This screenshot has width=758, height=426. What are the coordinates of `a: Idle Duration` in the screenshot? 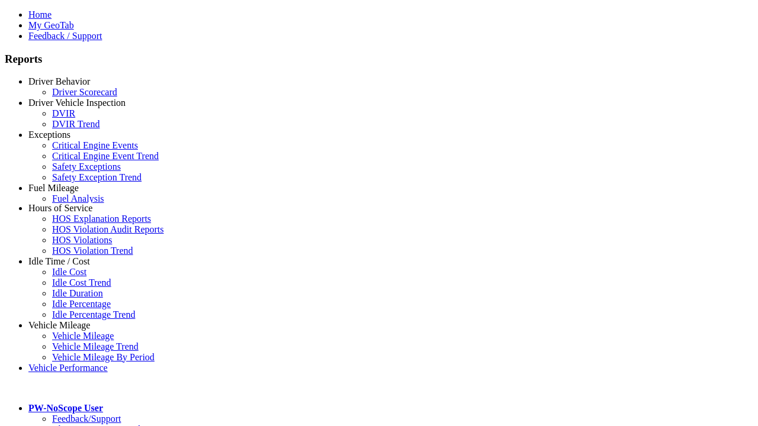 It's located at (78, 293).